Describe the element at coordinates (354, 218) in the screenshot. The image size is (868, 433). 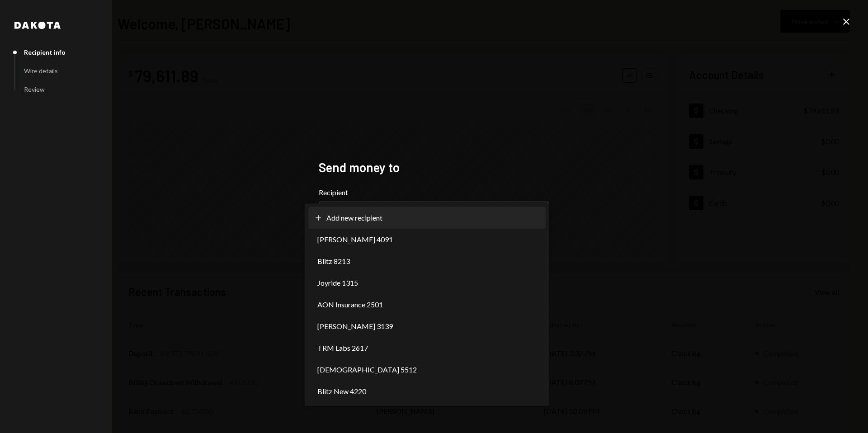
I see `span: Add new recipient` at that location.